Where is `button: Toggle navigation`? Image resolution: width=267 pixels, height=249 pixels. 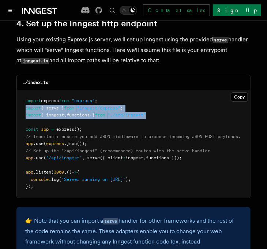
button: Toggle navigation is located at coordinates (10, 10).